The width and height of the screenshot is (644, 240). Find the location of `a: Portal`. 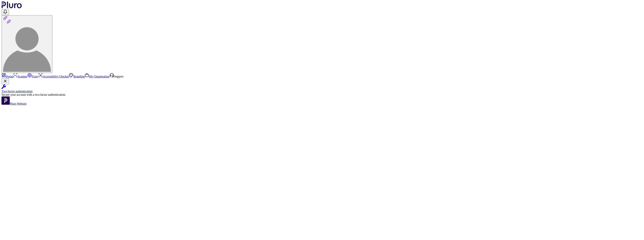

a: Portal is located at coordinates (7, 76).